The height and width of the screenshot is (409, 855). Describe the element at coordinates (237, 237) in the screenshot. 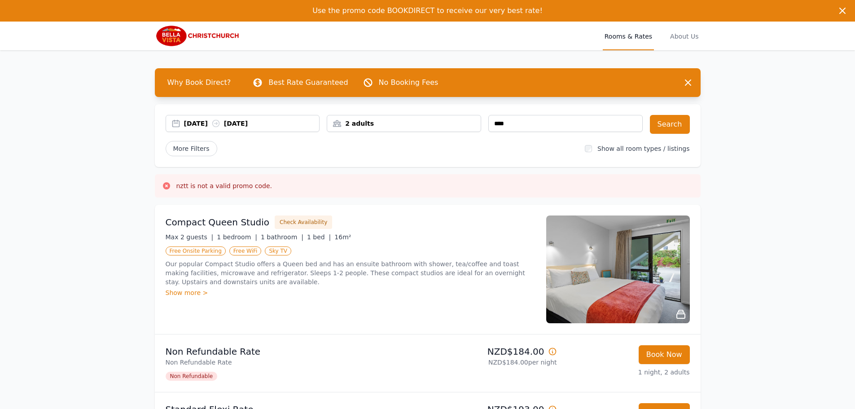

I see `span: 1 bedroom |` at that location.